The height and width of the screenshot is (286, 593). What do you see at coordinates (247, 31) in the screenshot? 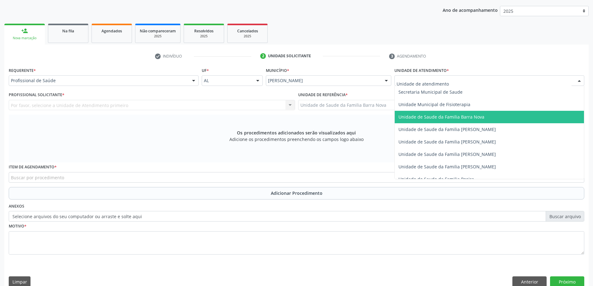
I see `span: Cancelados` at bounding box center [247, 31].